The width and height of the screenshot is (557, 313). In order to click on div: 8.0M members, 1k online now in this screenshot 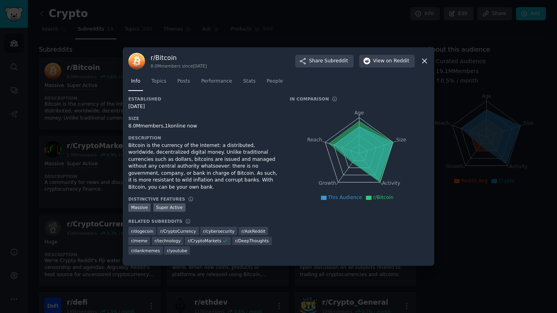, I will do `click(203, 126)`.